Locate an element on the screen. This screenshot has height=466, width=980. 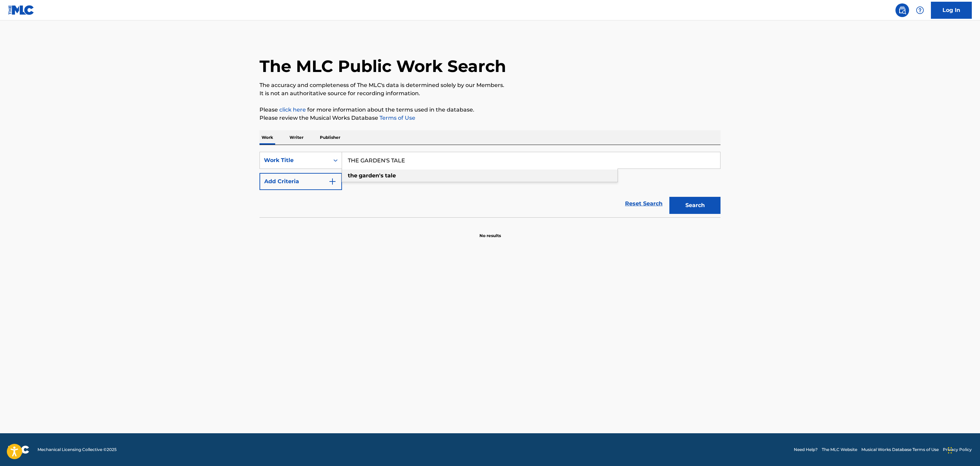
a: Musical Works Database Terms of Use is located at coordinates (899, 450).